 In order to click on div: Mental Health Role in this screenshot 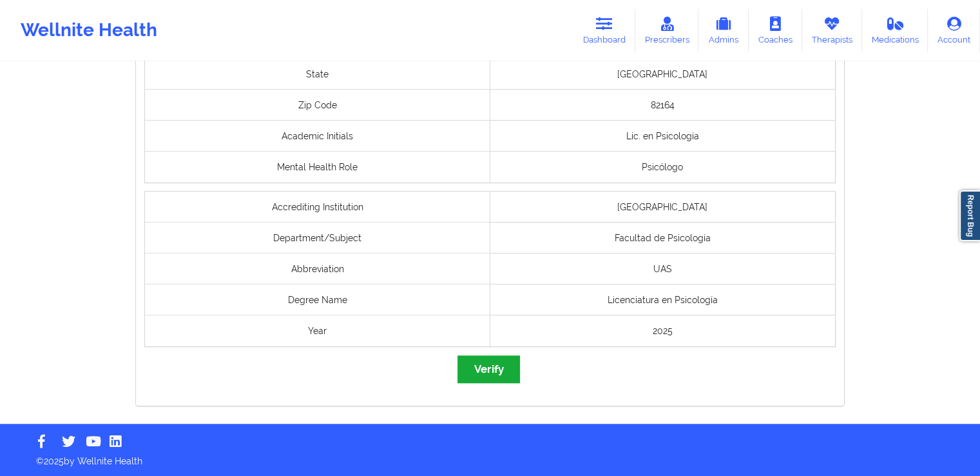, I will do `click(317, 167)`.